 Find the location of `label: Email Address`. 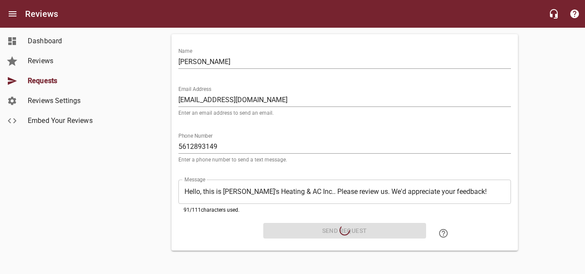

label: Email Address is located at coordinates (195, 89).